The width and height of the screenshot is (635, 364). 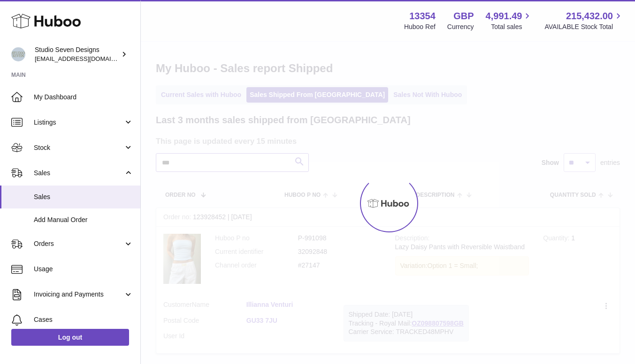 I want to click on span: Total sales, so click(x=512, y=27).